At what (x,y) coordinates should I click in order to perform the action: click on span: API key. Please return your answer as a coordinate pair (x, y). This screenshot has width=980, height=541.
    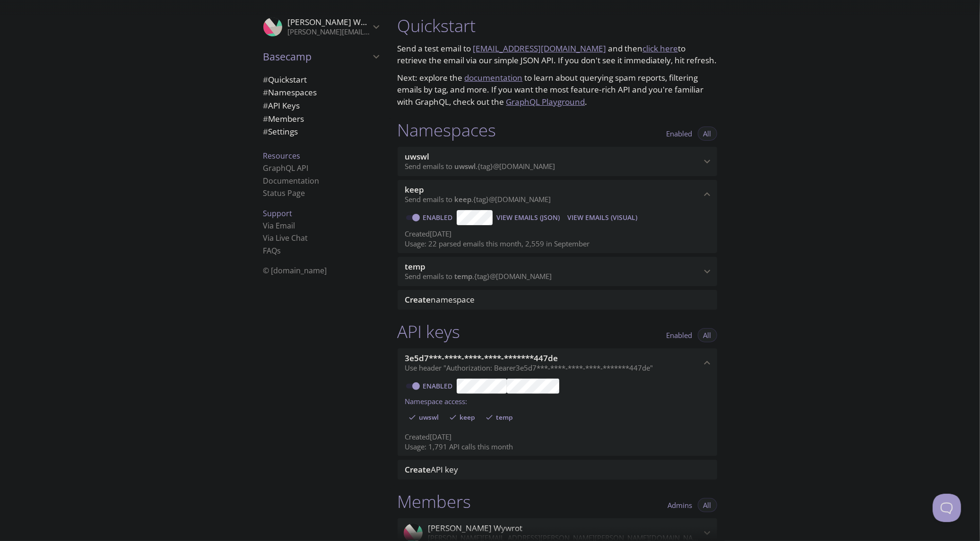
    Looking at the image, I should click on (432, 469).